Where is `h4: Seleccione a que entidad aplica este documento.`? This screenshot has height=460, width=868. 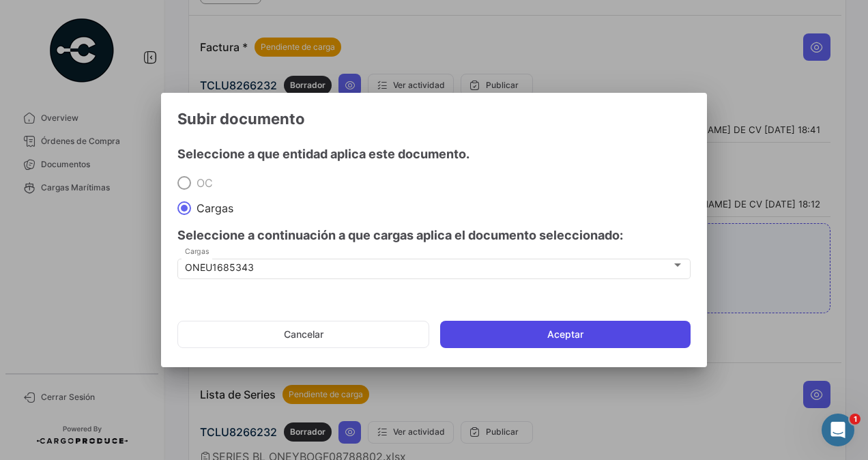
h4: Seleccione a que entidad aplica este documento. is located at coordinates (324, 154).